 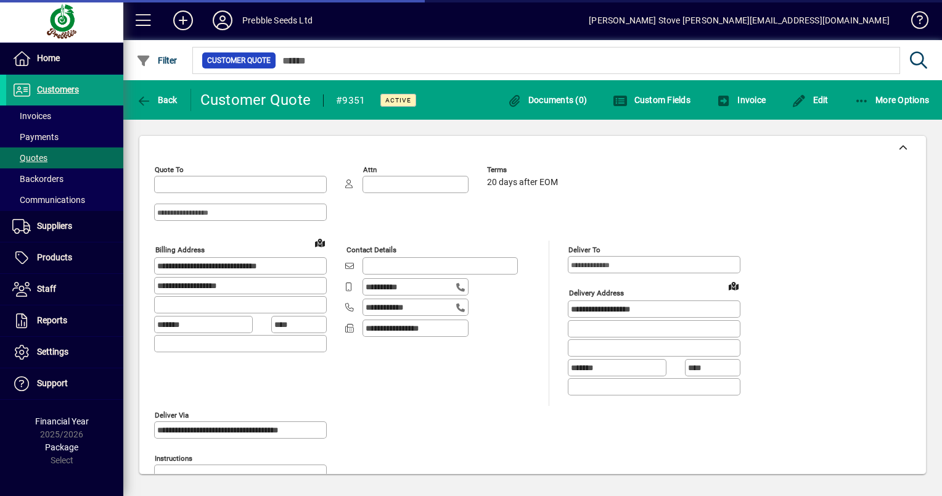 What do you see at coordinates (892, 100) in the screenshot?
I see `button: More Options` at bounding box center [892, 100].